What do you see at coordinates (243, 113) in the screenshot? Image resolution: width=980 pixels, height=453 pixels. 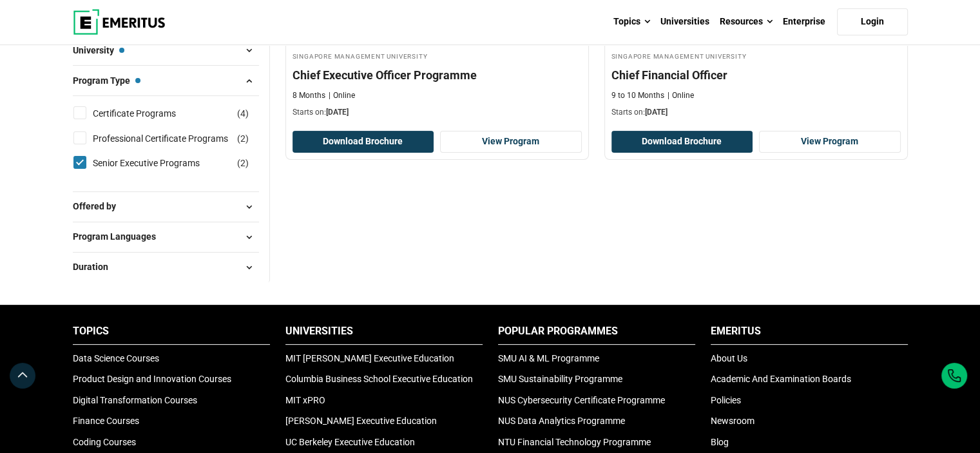 I see `span: 4` at bounding box center [243, 113].